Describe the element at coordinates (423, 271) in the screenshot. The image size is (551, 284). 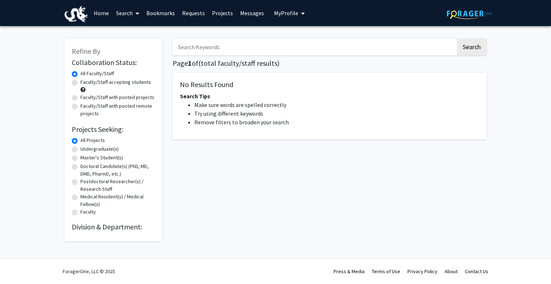
I see `a: Privacy Policy` at that location.